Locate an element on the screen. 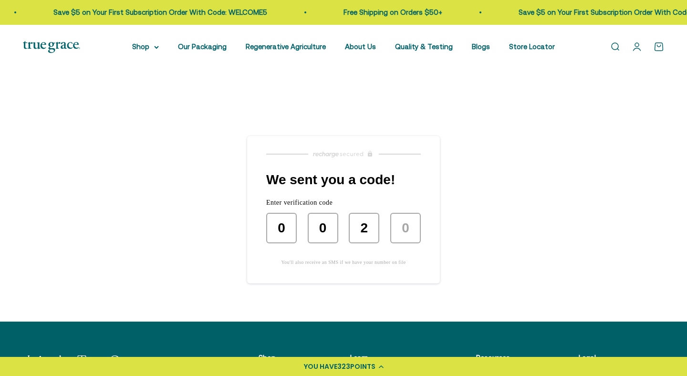 The width and height of the screenshot is (687, 376). p: Legal is located at coordinates (612, 358).